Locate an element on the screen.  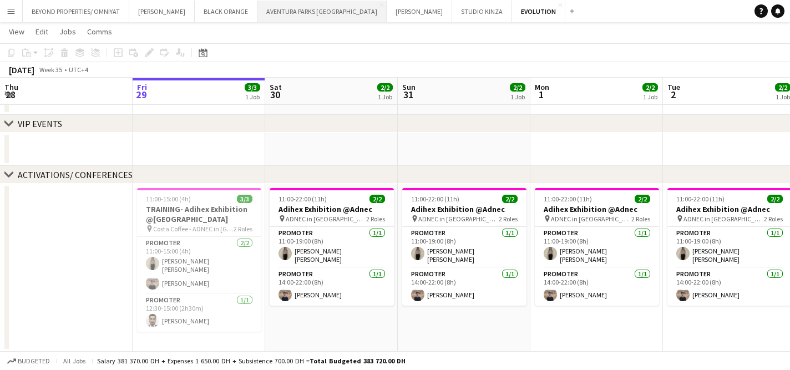
span: Sat is located at coordinates (276, 87).